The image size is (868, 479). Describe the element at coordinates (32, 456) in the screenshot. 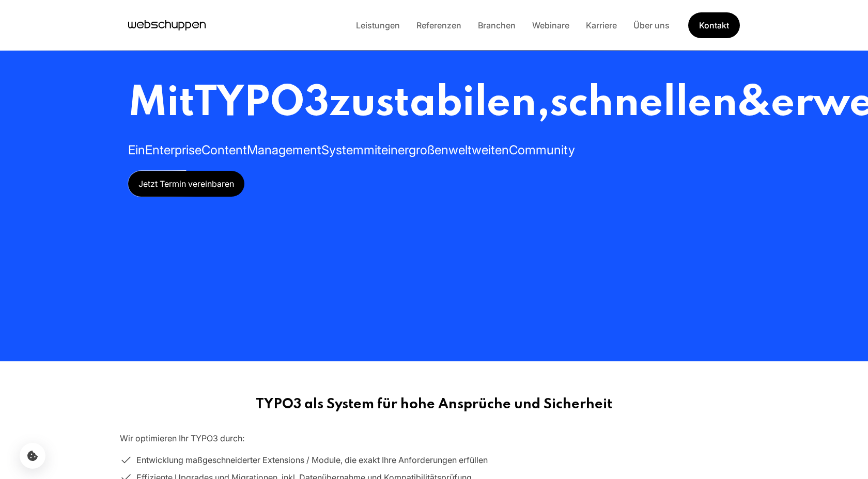

I see `button: Cookie-Einstellungen öffnen` at that location.